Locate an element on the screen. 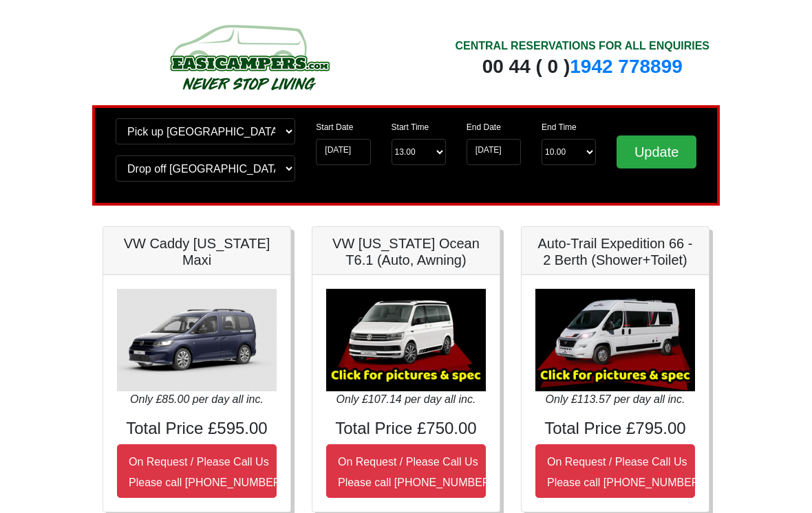 The width and height of the screenshot is (812, 513). h5: Auto-Trail Expedition 66 - 2 Berth (Shower+Toilet) is located at coordinates (615, 252).